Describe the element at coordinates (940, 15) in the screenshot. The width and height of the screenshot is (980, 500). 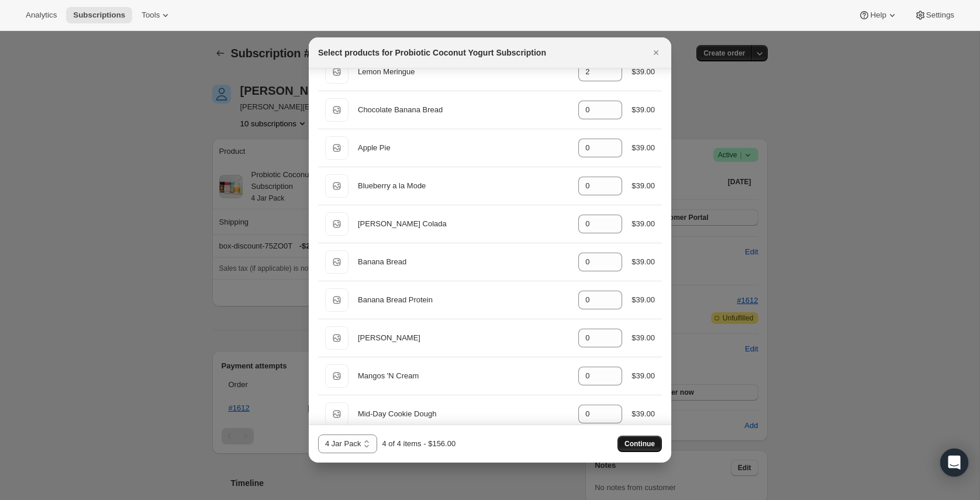
I see `span: Settings` at that location.